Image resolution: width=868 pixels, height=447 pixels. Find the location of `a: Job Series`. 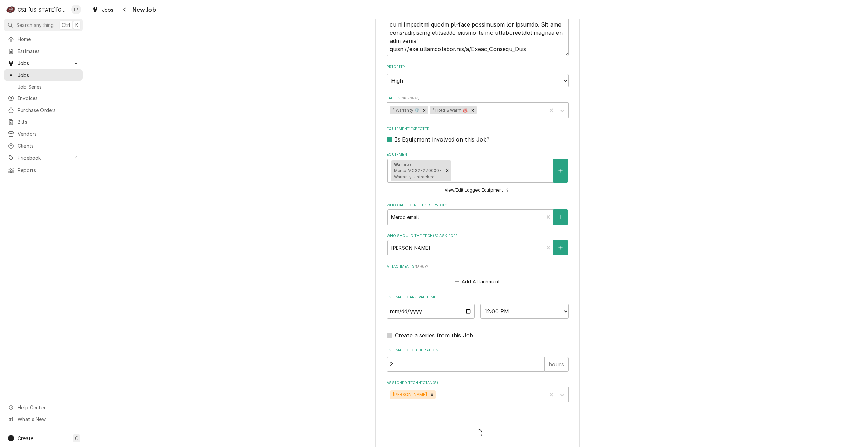

a: Job Series is located at coordinates (43, 87).